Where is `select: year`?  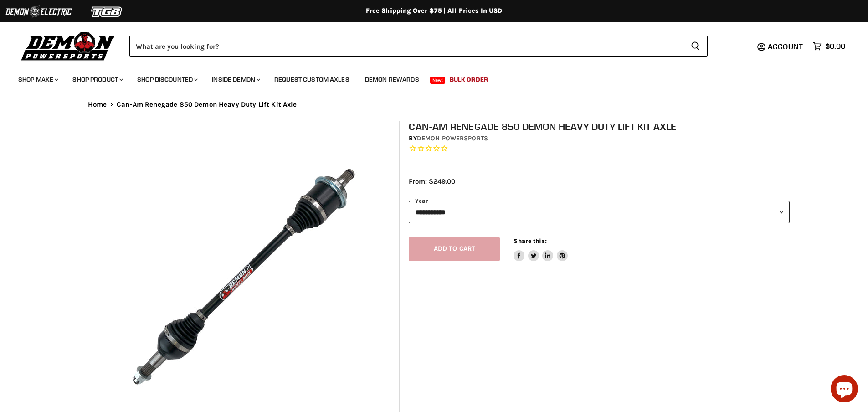 select: year is located at coordinates (599, 212).